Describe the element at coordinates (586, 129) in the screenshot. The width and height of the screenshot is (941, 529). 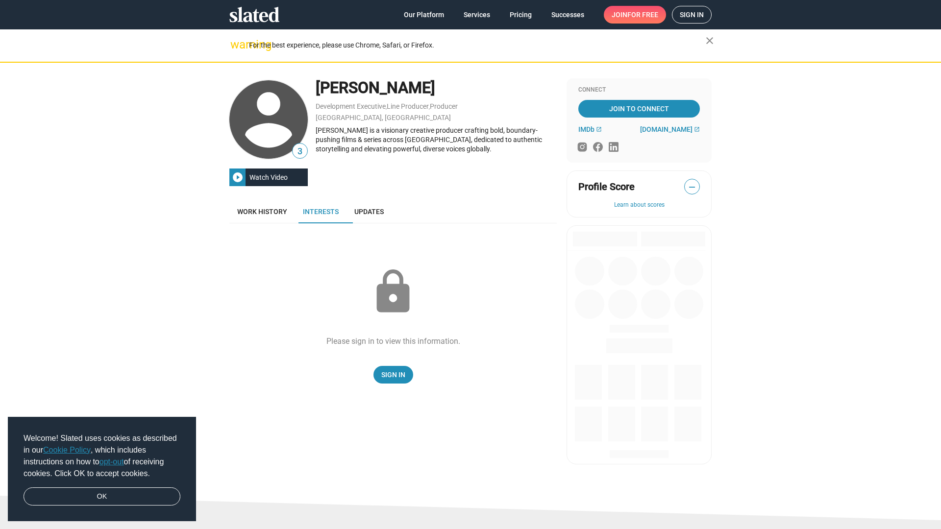
I see `span: IMDb` at that location.